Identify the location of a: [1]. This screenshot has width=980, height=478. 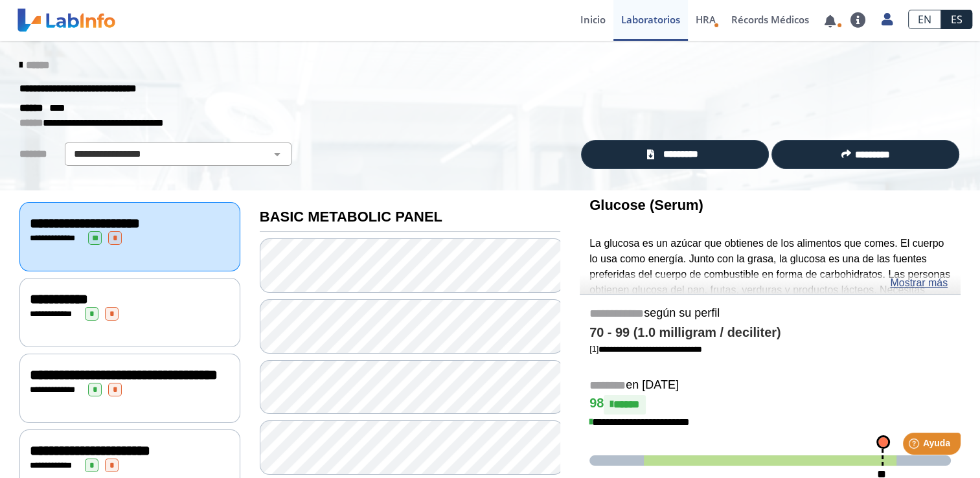
(646, 349).